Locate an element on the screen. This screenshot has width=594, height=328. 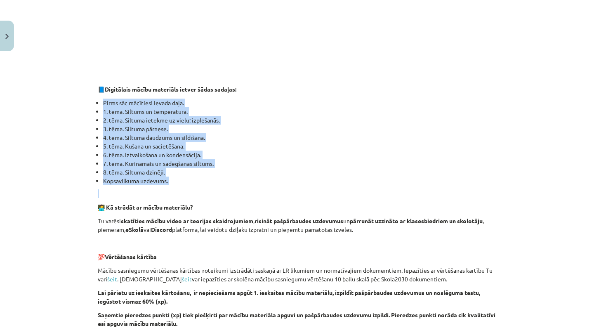
strong: Discord is located at coordinates (161, 229).